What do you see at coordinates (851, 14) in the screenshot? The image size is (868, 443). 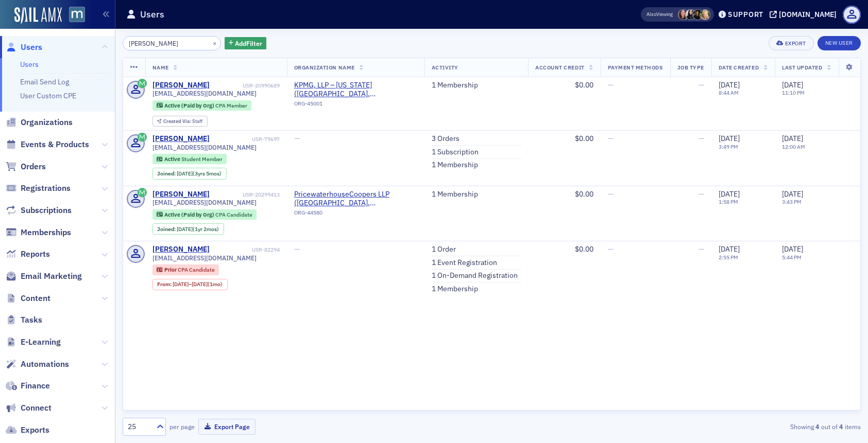 I see `span: Profile` at bounding box center [851, 14].